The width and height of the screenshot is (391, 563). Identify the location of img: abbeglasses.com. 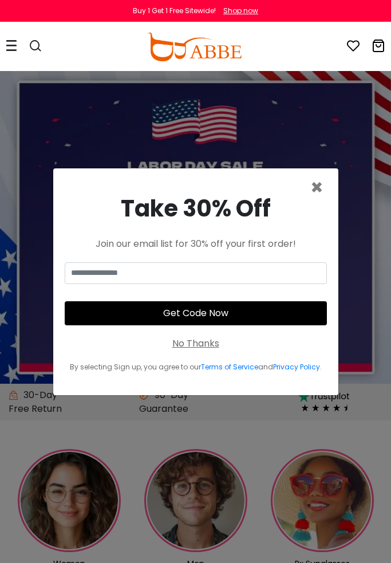
(194, 47).